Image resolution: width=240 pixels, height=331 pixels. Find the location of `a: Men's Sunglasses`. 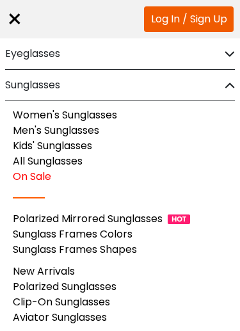

a: Men's Sunglasses is located at coordinates (56, 130).